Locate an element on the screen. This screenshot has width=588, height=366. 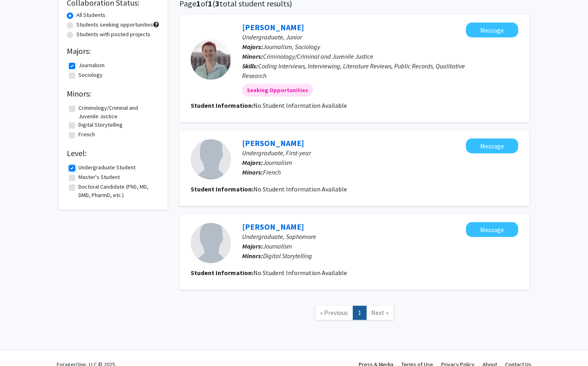
label: Students with posted projects is located at coordinates (113, 34).